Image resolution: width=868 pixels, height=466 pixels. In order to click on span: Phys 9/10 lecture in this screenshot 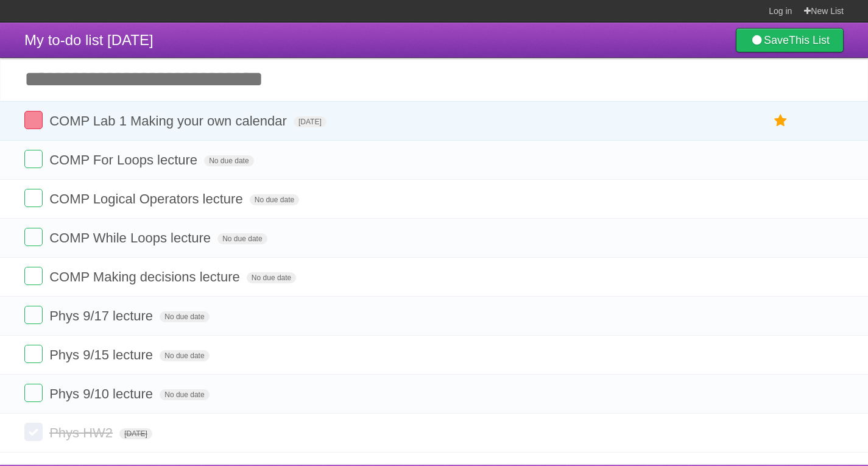, I will do `click(102, 394)`.